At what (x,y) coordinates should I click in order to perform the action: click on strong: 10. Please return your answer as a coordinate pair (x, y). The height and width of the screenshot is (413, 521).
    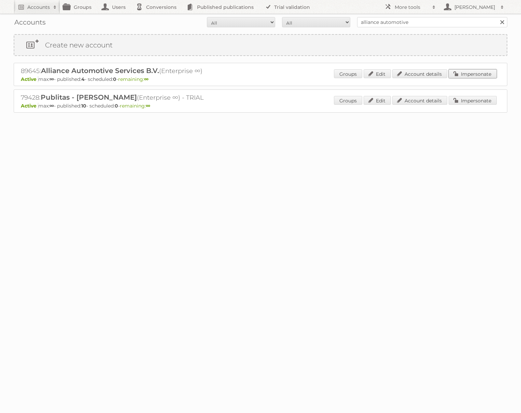
    Looking at the image, I should click on (84, 106).